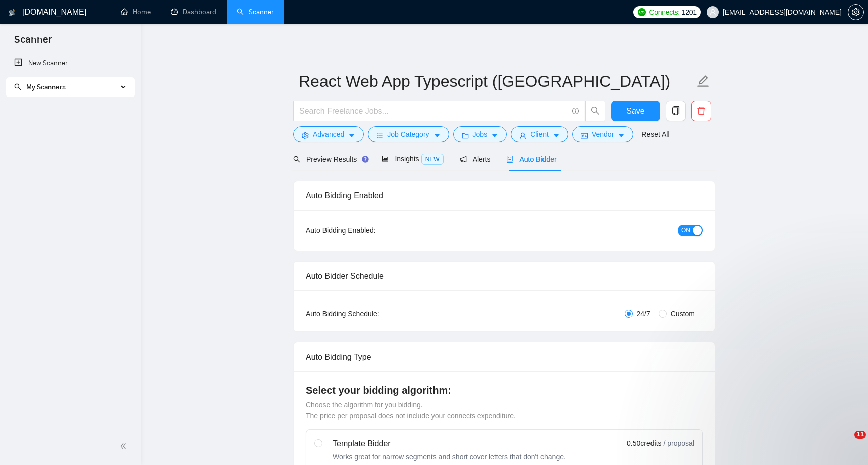 Image resolution: width=868 pixels, height=465 pixels. Describe the element at coordinates (701, 111) in the screenshot. I see `button: delete` at that location.